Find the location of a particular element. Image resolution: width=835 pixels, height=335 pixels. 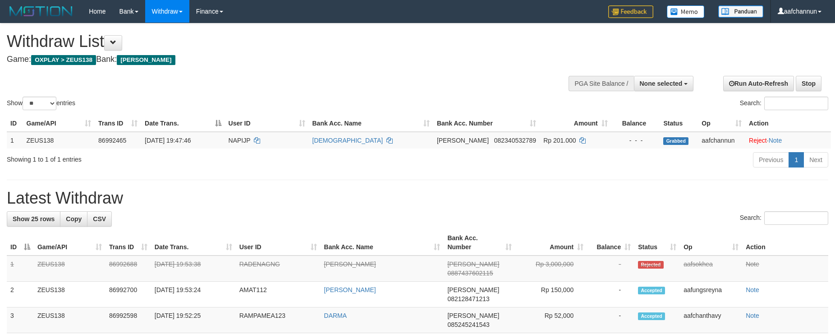

a: DARMA is located at coordinates (336, 315).